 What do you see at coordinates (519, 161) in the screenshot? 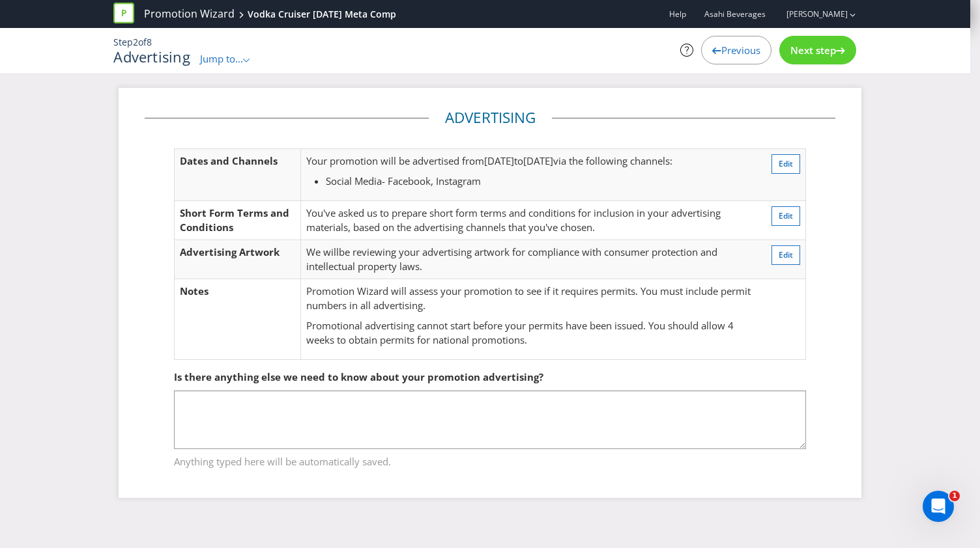
I see `span: to` at bounding box center [519, 161].